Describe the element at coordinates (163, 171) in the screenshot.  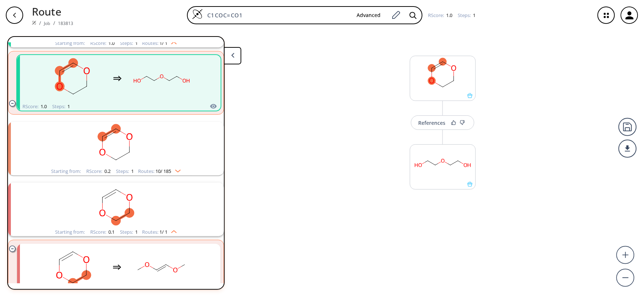
I see `span: 10 / 185` at that location.